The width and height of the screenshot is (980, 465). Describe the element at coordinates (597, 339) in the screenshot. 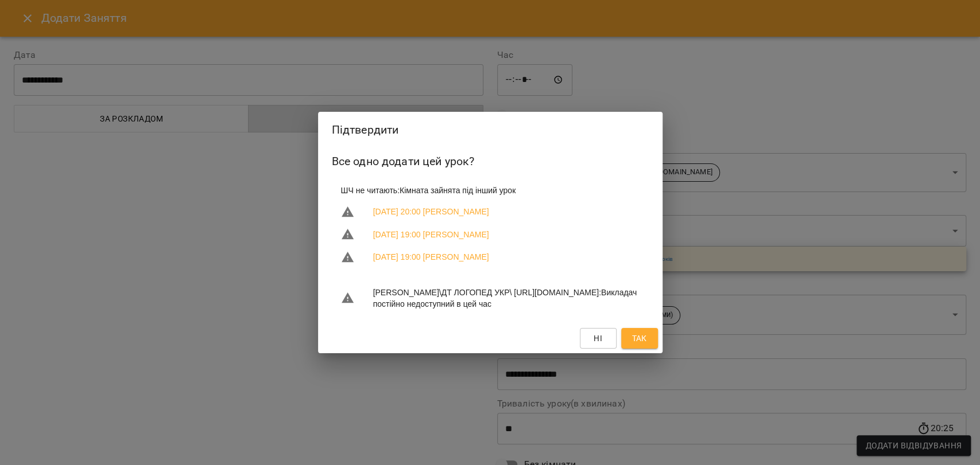

I see `span: Ні` at that location.